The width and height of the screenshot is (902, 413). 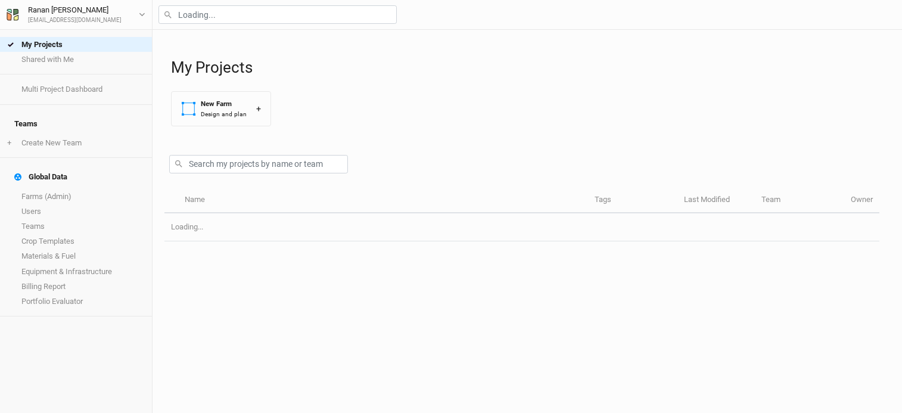 What do you see at coordinates (383, 200) in the screenshot?
I see `th: Name` at bounding box center [383, 200].